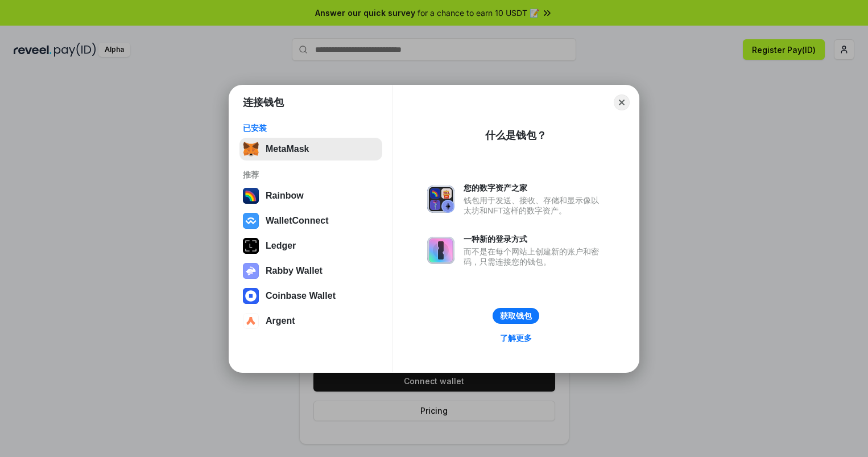  Describe the element at coordinates (516, 338) in the screenshot. I see `a: 了解更多` at that location.